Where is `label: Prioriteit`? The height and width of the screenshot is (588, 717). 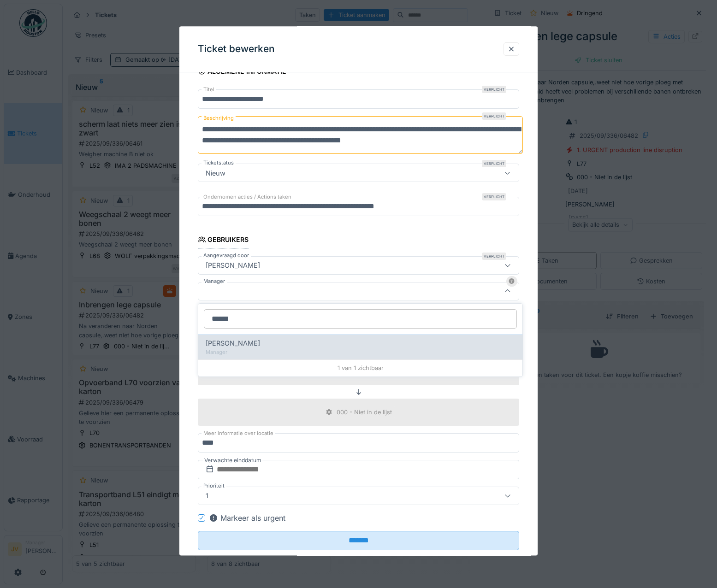 label: Prioriteit is located at coordinates (214, 485).